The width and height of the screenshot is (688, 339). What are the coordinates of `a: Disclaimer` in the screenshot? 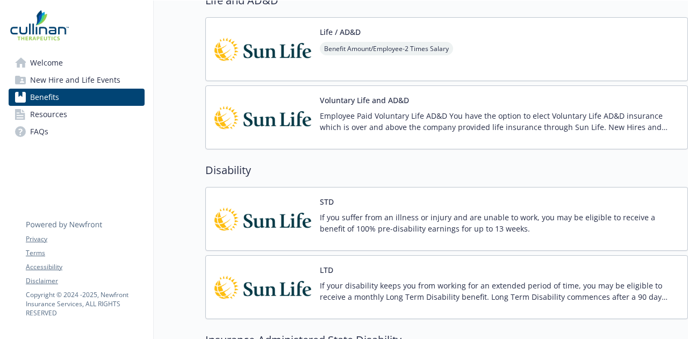 It's located at (85, 281).